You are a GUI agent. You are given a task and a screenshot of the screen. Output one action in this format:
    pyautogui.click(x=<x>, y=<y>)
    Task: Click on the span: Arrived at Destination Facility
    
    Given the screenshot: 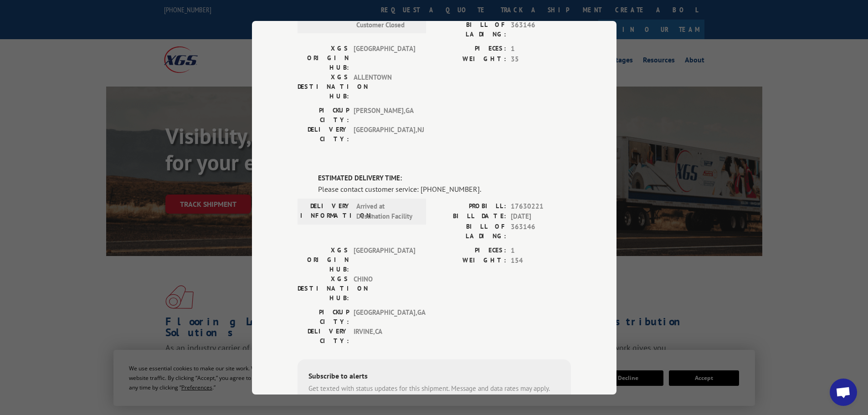 What is the action you would take?
    pyautogui.click(x=387, y=211)
    